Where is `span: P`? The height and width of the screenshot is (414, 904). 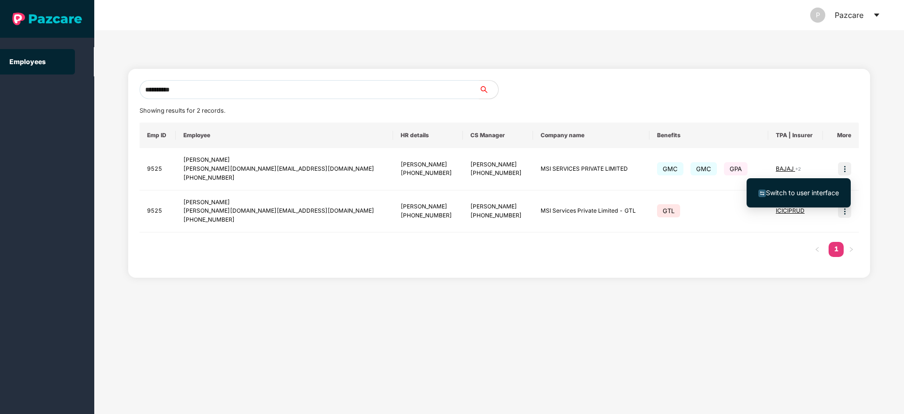 span: P is located at coordinates (817, 15).